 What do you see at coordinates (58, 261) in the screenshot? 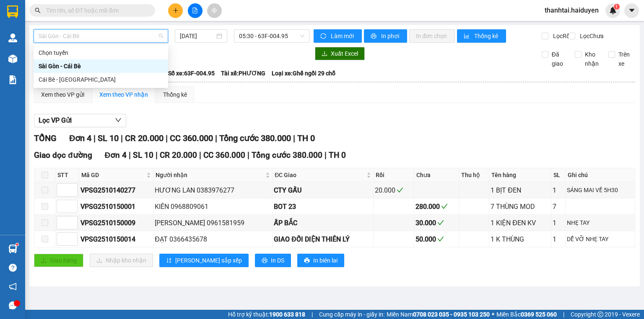
I see `button: uploadGiao hàng` at bounding box center [58, 261].